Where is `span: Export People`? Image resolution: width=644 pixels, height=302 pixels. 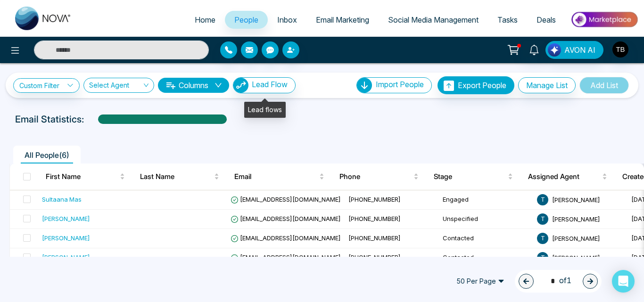
span: Export People is located at coordinates (482, 85).